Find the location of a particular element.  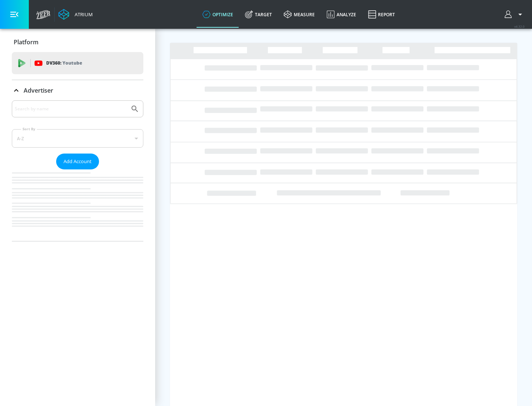

div: DV360: Youtube is located at coordinates (77, 63).